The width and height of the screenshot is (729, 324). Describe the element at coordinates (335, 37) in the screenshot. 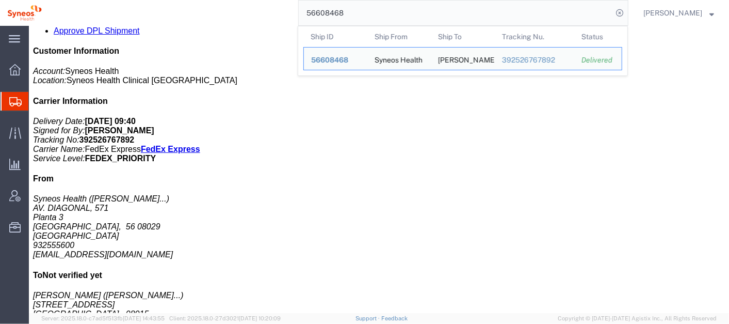

I see `th: Ship ID` at that location.